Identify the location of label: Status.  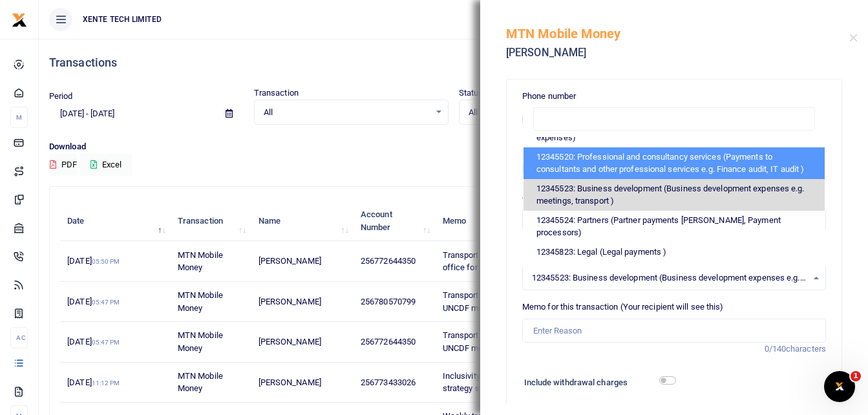
(471, 93).